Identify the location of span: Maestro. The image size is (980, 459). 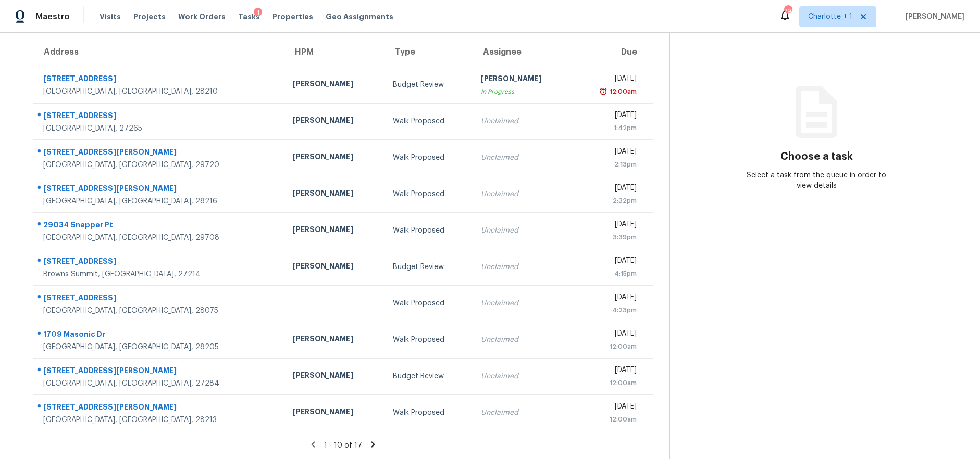
(53, 17).